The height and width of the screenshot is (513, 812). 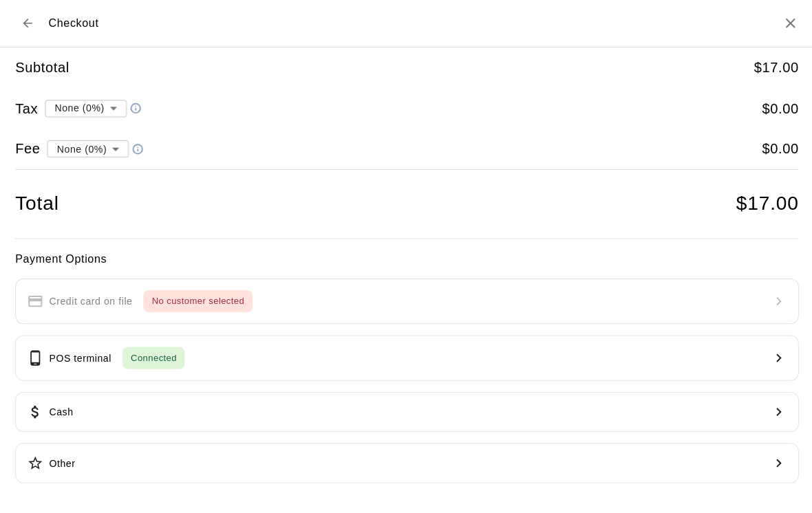 I want to click on div: Checkout, so click(x=58, y=24).